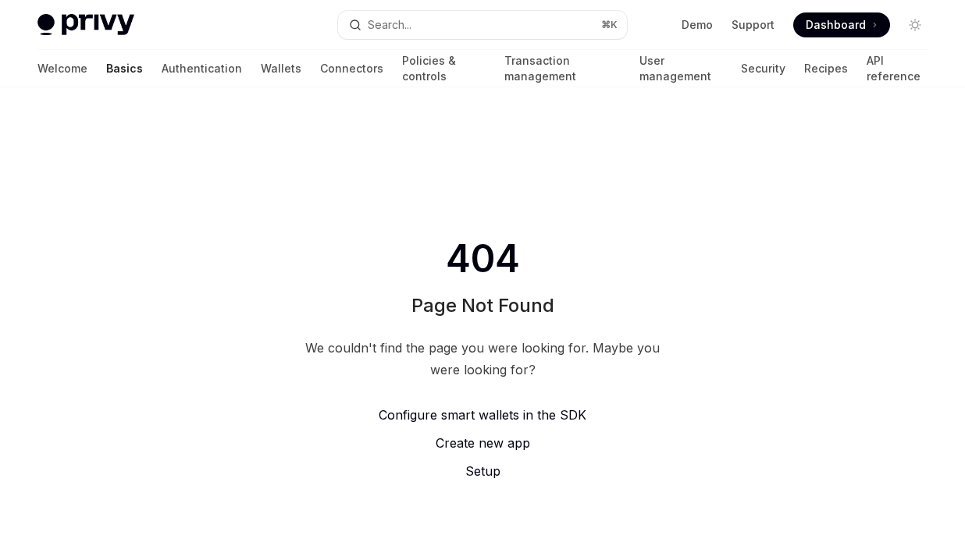 The width and height of the screenshot is (965, 549). What do you see at coordinates (62, 69) in the screenshot?
I see `a: Welcome` at bounding box center [62, 69].